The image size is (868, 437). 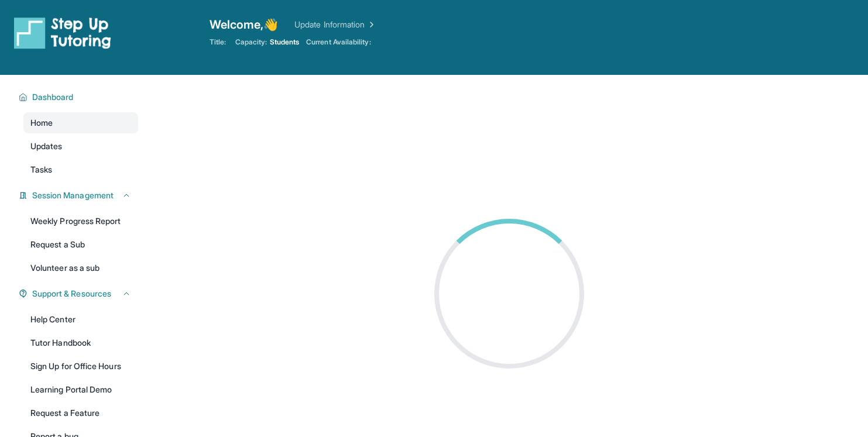 I want to click on a: Updates, so click(x=80, y=146).